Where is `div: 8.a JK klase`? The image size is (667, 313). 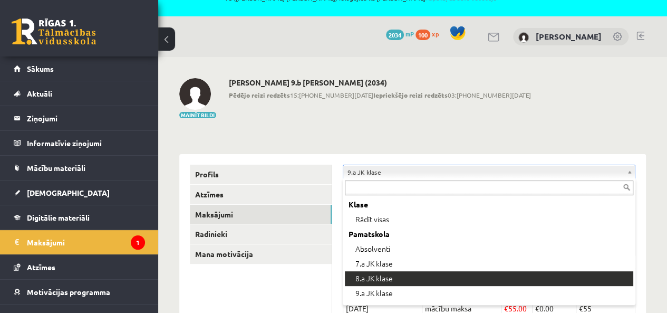 div: 8.a JK klase is located at coordinates (489, 278).